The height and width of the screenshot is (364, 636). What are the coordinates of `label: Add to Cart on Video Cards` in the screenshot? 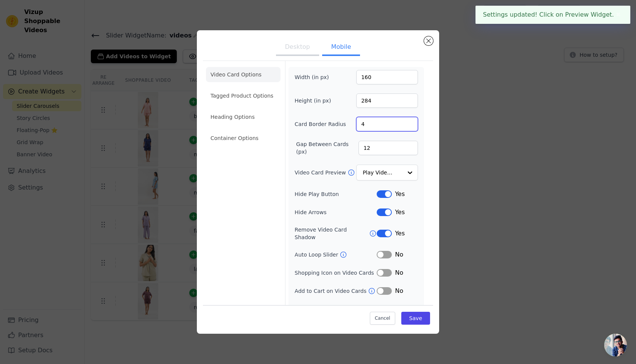 It's located at (331, 291).